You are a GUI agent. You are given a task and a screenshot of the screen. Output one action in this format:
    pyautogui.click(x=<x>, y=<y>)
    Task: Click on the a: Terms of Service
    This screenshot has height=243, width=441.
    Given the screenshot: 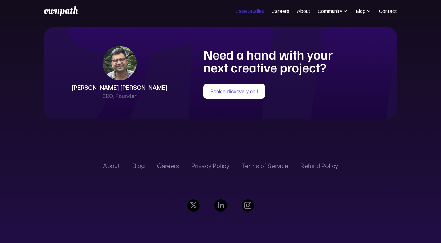 What is the action you would take?
    pyautogui.click(x=265, y=166)
    